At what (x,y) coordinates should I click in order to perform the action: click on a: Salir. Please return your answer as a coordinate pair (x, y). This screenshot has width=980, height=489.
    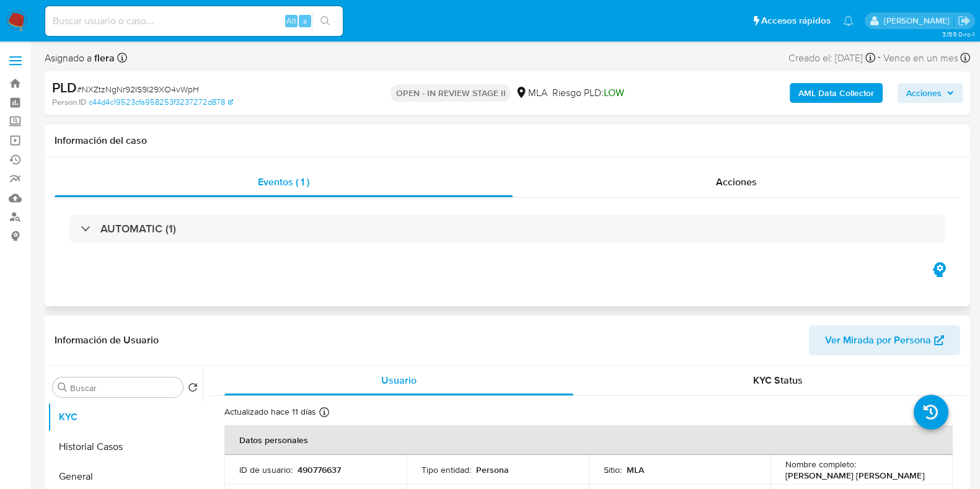
    Looking at the image, I should click on (964, 21).